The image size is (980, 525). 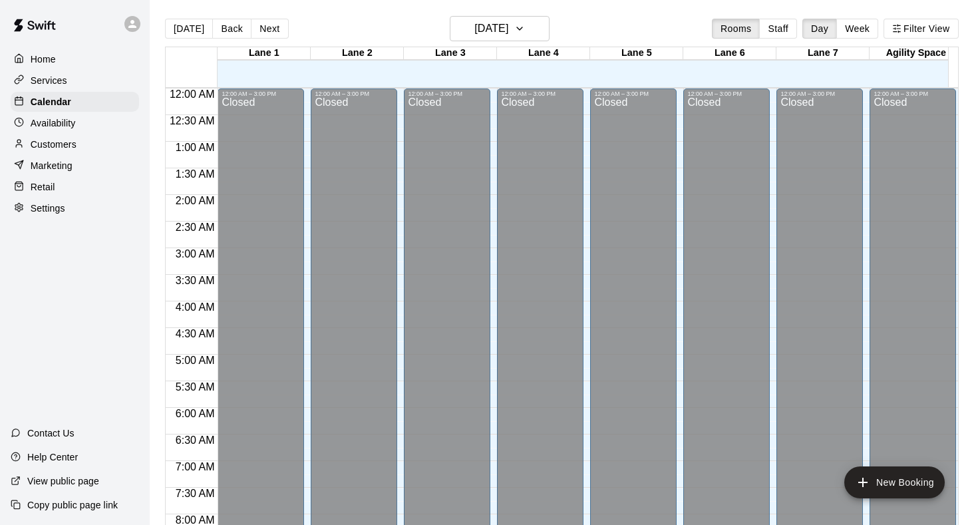 What do you see at coordinates (916, 53) in the screenshot?
I see `div: Agility Space` at bounding box center [916, 53].